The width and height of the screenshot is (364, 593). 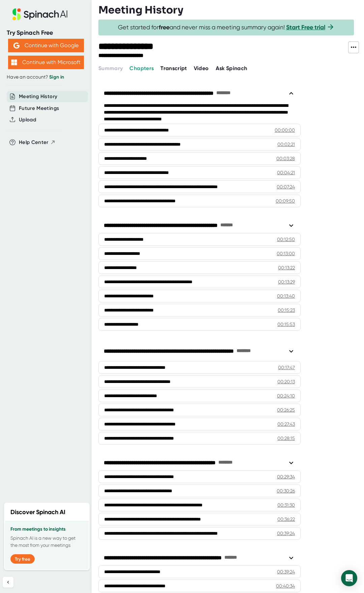 What do you see at coordinates (142, 68) in the screenshot?
I see `span: Chapters` at bounding box center [142, 68].